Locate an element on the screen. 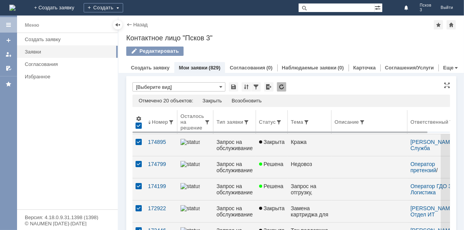 This screenshot has width=464, height=230. a: Перейти на домашнюю страницу is located at coordinates (12, 8).